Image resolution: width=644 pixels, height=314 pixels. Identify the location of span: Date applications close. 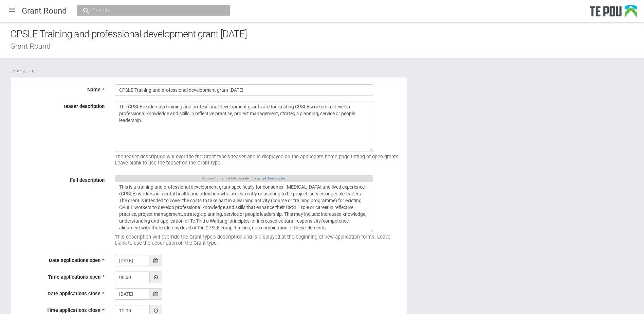
(74, 294).